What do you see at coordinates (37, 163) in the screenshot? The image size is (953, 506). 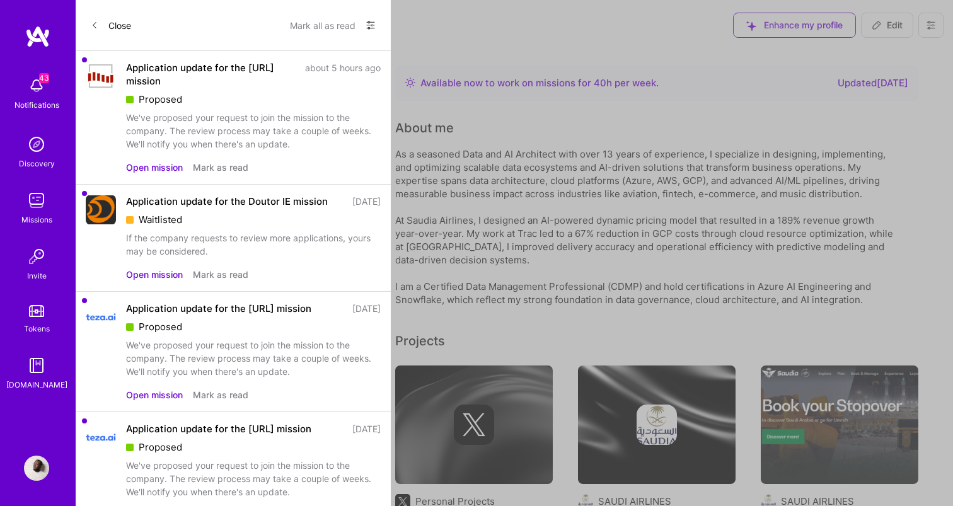 I see `div: Discovery` at bounding box center [37, 163].